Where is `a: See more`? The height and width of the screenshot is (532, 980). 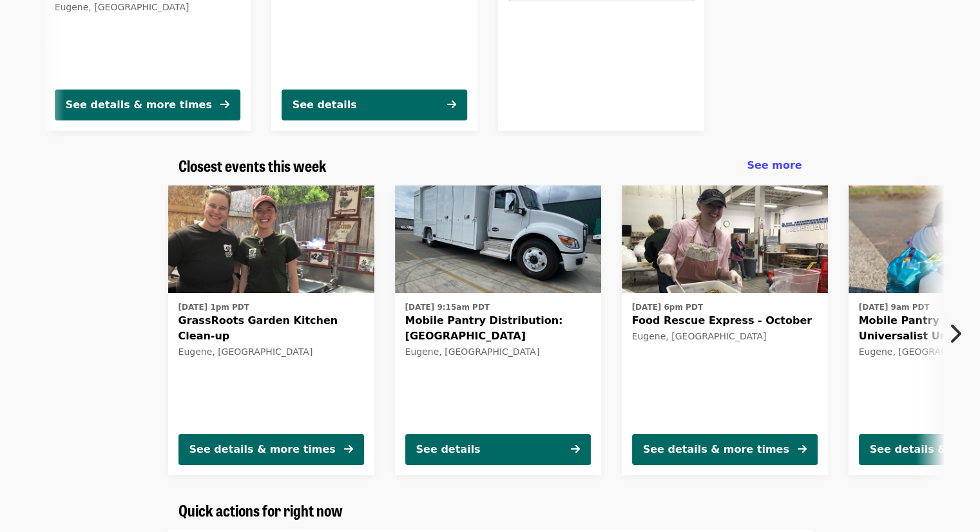 a: See more is located at coordinates (774, 165).